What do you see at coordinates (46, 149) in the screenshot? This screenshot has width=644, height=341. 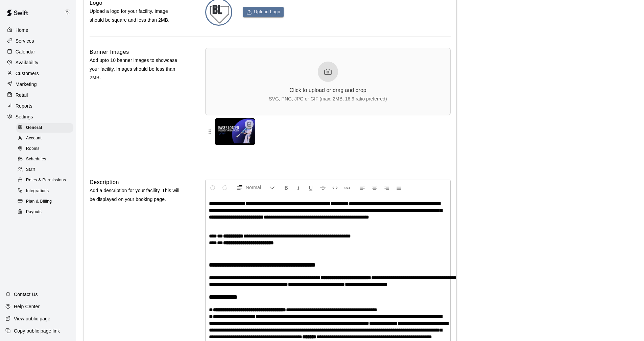 I see `a: Rooms` at bounding box center [46, 149].